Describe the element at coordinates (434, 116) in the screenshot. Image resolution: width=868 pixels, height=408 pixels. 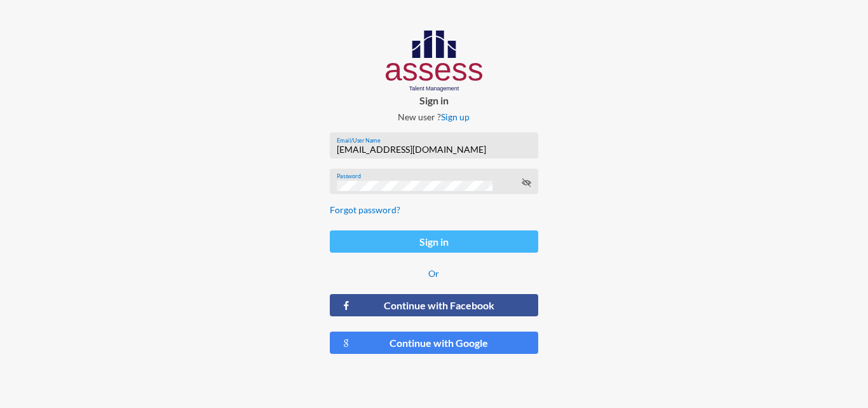
I see `p: New user ?` at that location.